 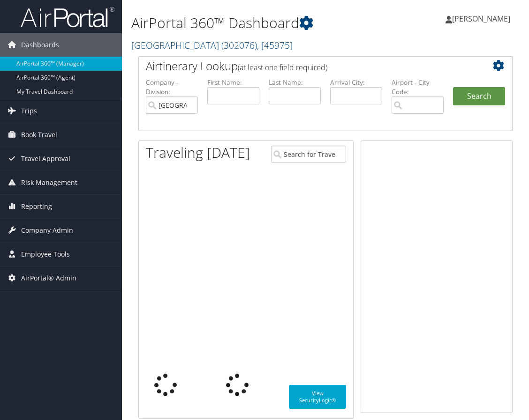 What do you see at coordinates (40, 45) in the screenshot?
I see `span: Dashboards` at bounding box center [40, 45].